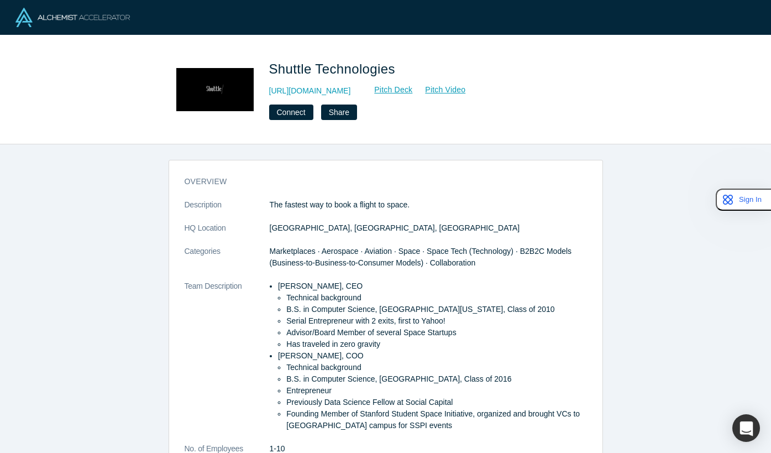 The height and width of the screenshot is (453, 771). I want to click on p: Previously Data Science Fellow at Social Capital, so click(436, 402).